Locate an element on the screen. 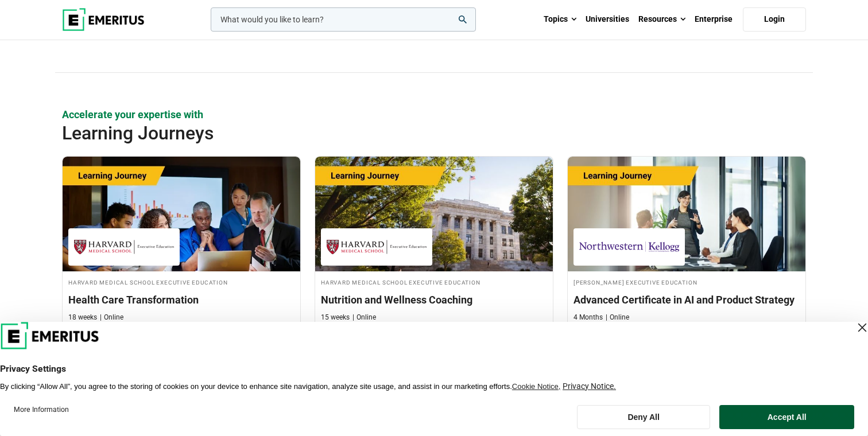  h3: Health Care Transformation is located at coordinates (181, 299).